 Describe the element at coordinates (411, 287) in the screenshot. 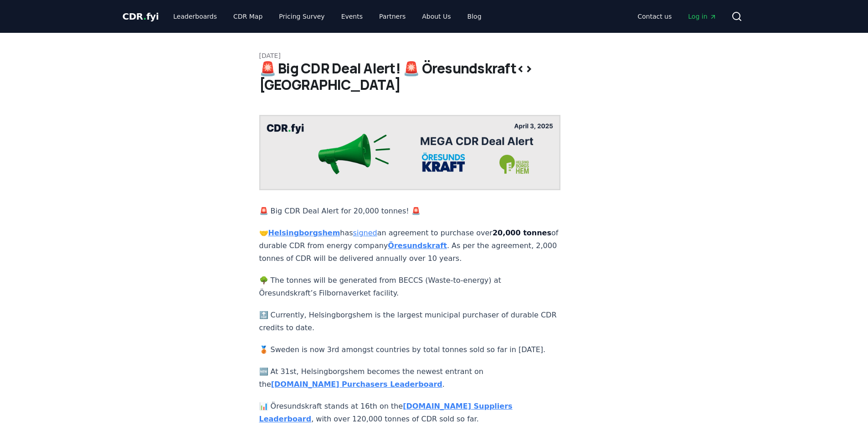

I see `p: 🌳 The tonnes will be generated from BECCS (Waste-to-energy) at Öresundskraft’s Filbornaverket fac...` at that location.